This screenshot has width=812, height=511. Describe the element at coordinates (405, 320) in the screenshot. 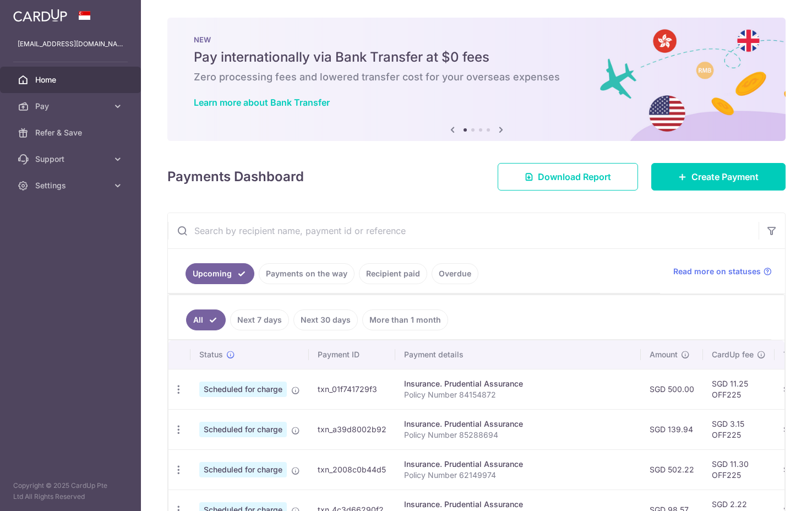

I see `a: More than 1 month` at that location.